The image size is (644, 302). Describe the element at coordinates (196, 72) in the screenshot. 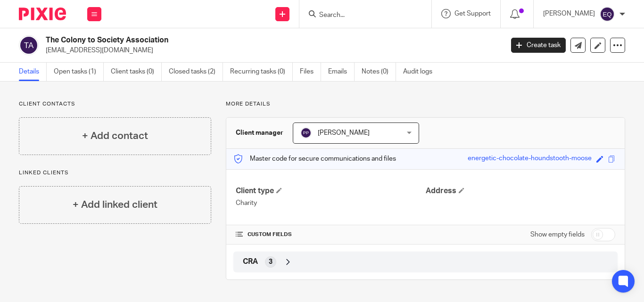

I see `a: Closed tasks (2)` at that location.